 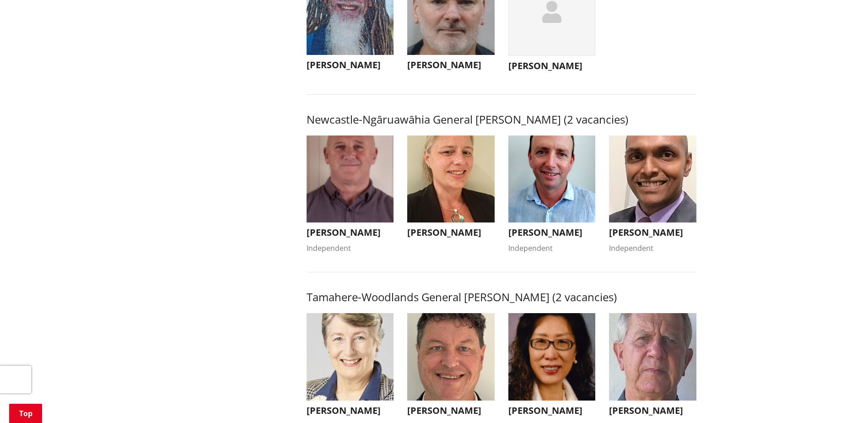 What do you see at coordinates (653, 356) in the screenshot?
I see `img: WO-W-TW__KEIR_M__PTTJq` at bounding box center [653, 356].